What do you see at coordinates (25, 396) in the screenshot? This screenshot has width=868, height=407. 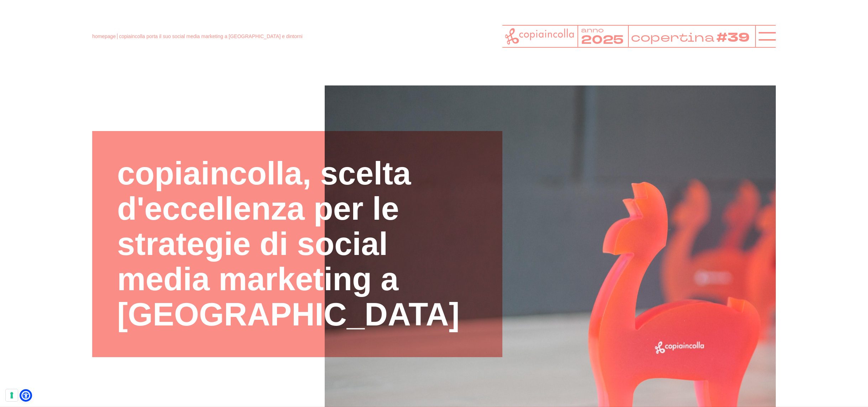 I see `a: Open Accessibility Menu` at bounding box center [25, 396].